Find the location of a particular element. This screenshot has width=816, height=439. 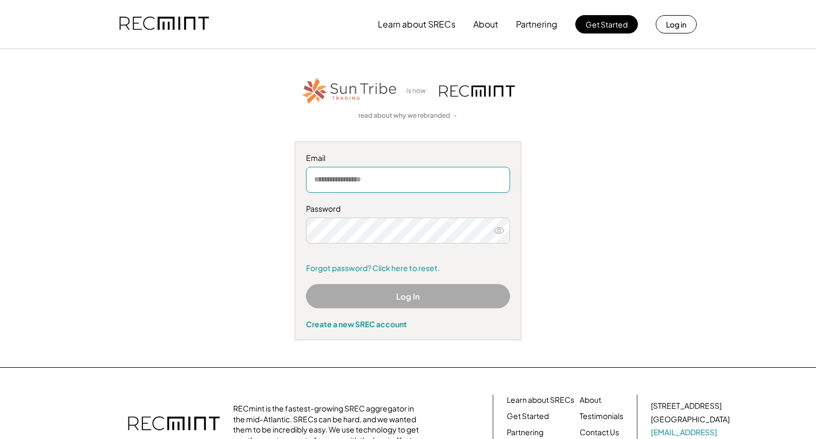

div: Password is located at coordinates (408, 209).